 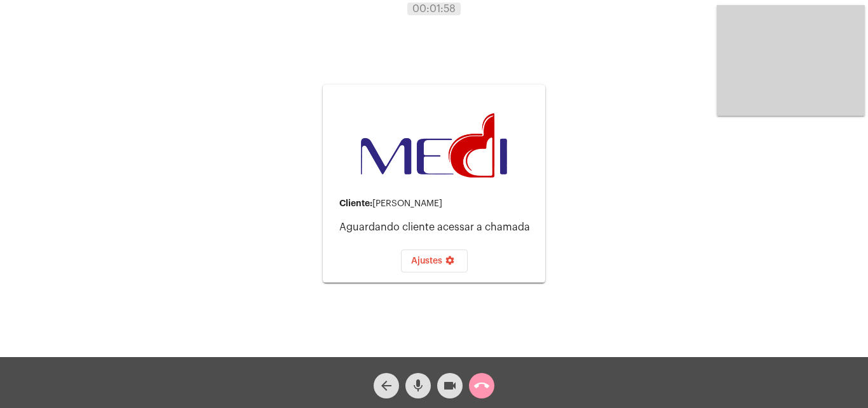 I want to click on button: Ajustes, so click(x=434, y=261).